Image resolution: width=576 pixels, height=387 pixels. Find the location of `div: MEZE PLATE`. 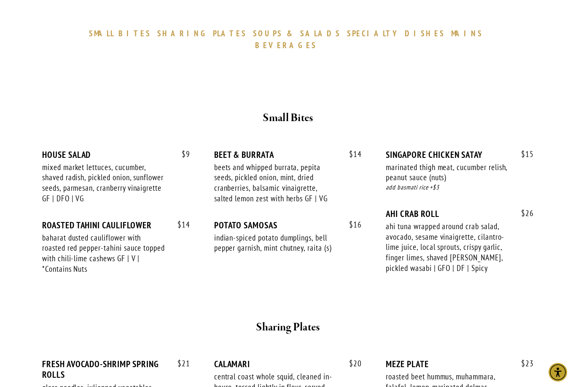

div: MEZE PLATE is located at coordinates (460, 364).